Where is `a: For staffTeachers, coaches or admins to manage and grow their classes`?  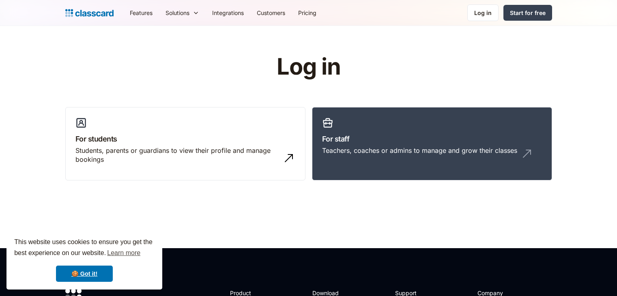 a: For staffTeachers, coaches or admins to manage and grow their classes is located at coordinates (432, 144).